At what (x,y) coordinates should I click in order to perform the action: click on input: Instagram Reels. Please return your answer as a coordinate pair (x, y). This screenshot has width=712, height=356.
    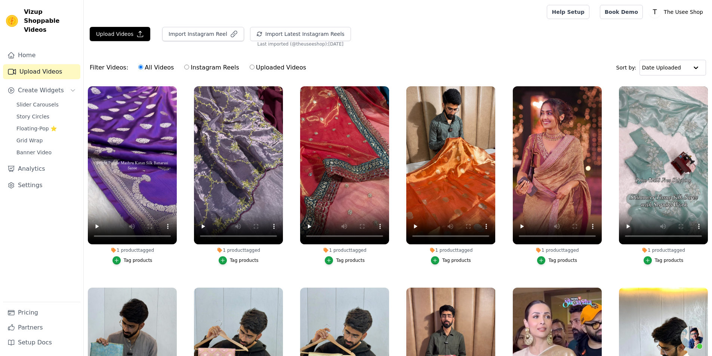
    Looking at the image, I should click on (187, 67).